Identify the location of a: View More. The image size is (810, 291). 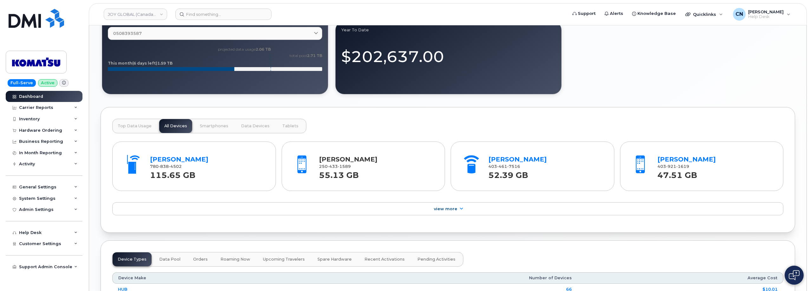
(448, 209).